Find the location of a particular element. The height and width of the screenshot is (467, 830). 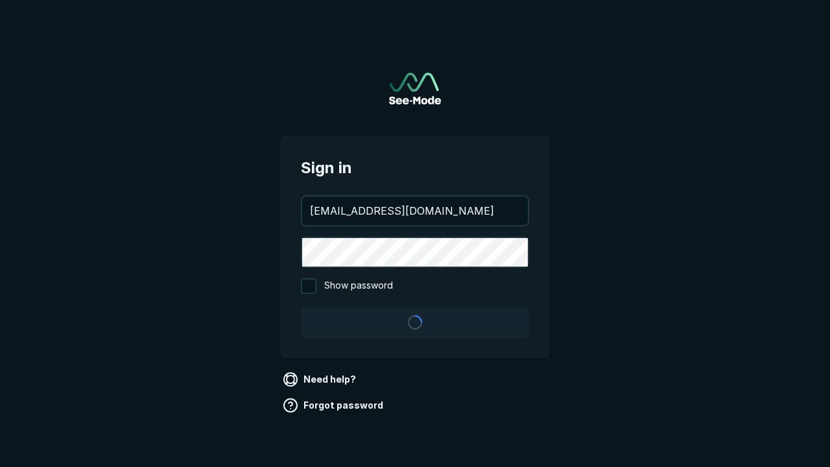

img: See-Mode Logo is located at coordinates (415, 88).